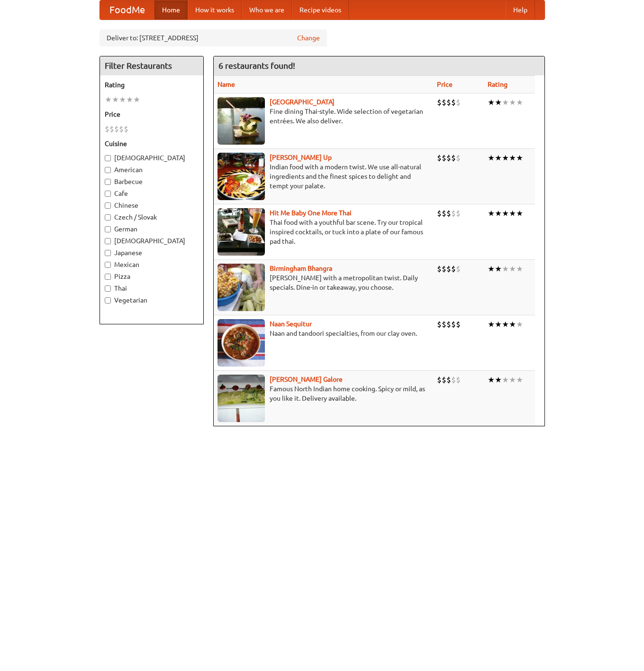 Image resolution: width=644 pixels, height=671 pixels. Describe the element at coordinates (152, 217) in the screenshot. I see `label: Czech / Slovak` at that location.